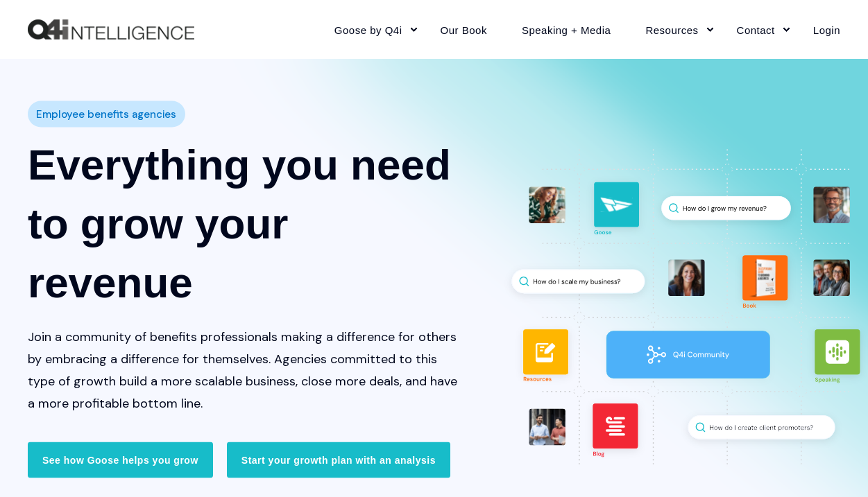 This screenshot has width=868, height=497. What do you see at coordinates (107, 114) in the screenshot?
I see `span: Employee benefits agencies` at bounding box center [107, 114].